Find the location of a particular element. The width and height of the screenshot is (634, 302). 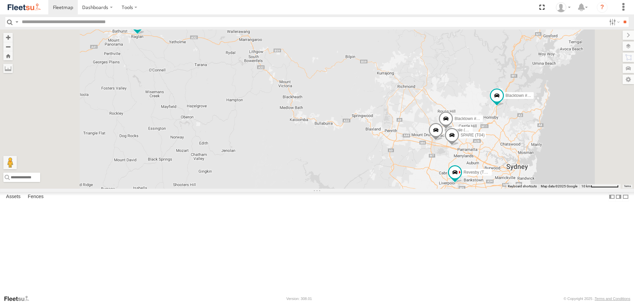

label: Assets is located at coordinates (13, 197).